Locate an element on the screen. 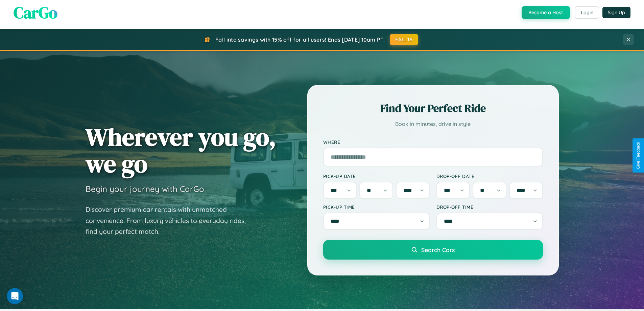  label: Drop-off Time is located at coordinates (489, 207).